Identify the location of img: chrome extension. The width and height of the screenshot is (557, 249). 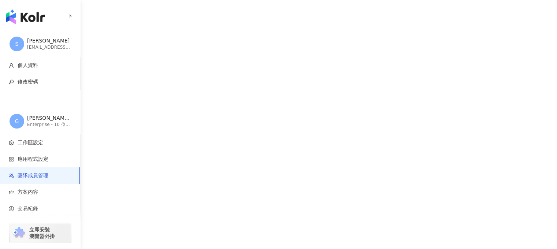
(19, 233).